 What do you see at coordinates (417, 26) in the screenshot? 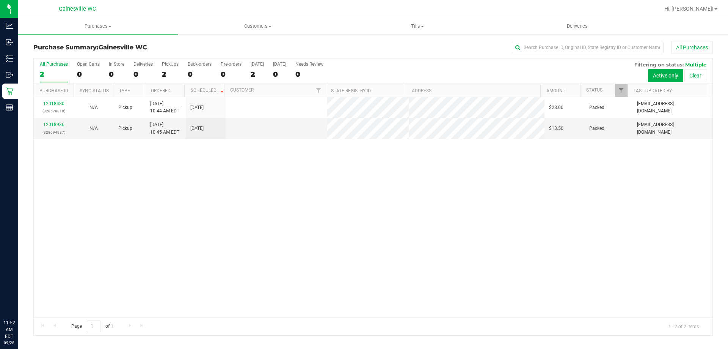
I see `span: Tills` at bounding box center [417, 26].